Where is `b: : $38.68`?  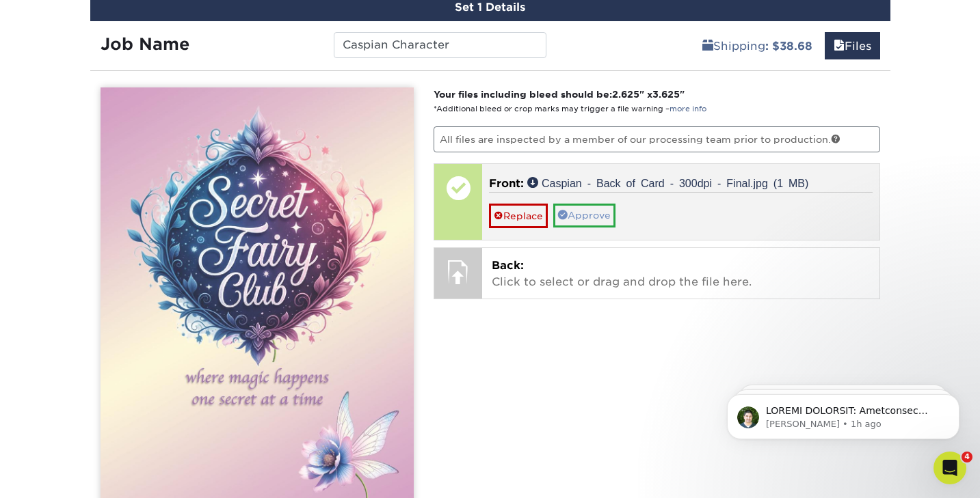
b: : $38.68 is located at coordinates (789, 46).